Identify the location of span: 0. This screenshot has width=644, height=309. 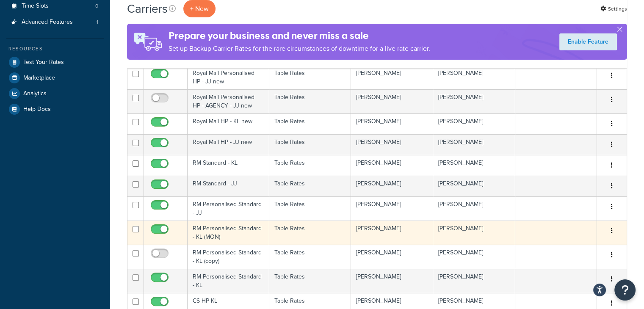
(97, 6).